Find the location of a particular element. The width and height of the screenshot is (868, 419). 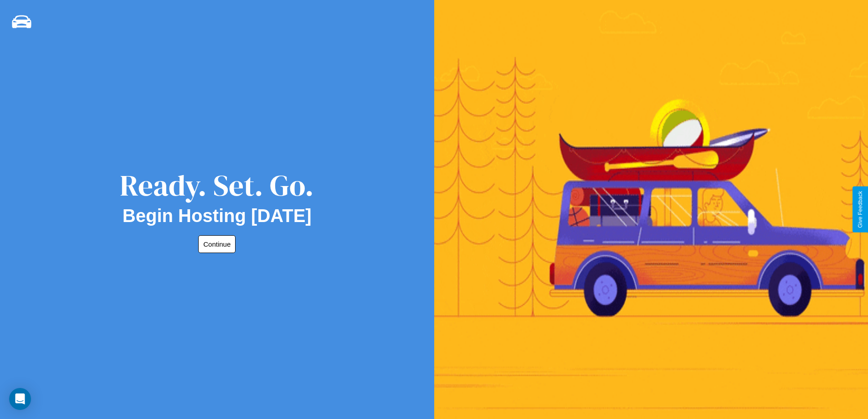

button: Continue is located at coordinates (217, 244).